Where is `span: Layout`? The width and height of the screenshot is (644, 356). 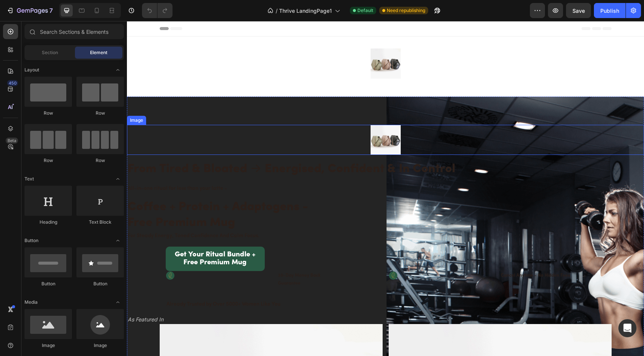
span: Layout is located at coordinates (32, 70).